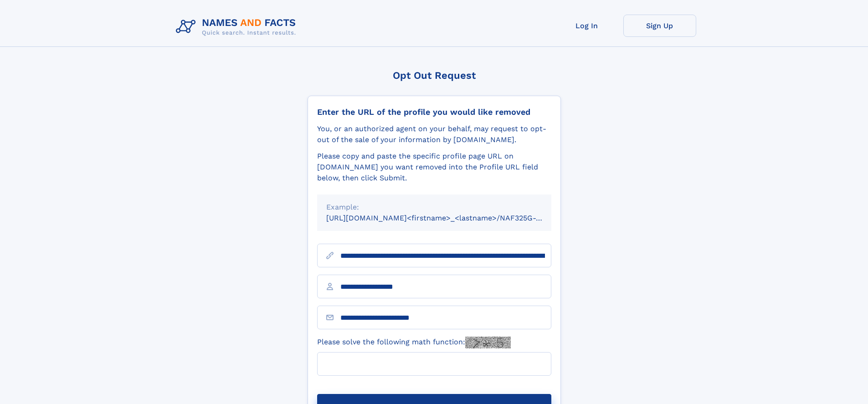 Image resolution: width=868 pixels, height=404 pixels. Describe the element at coordinates (434, 207) in the screenshot. I see `div: Example:` at that location.